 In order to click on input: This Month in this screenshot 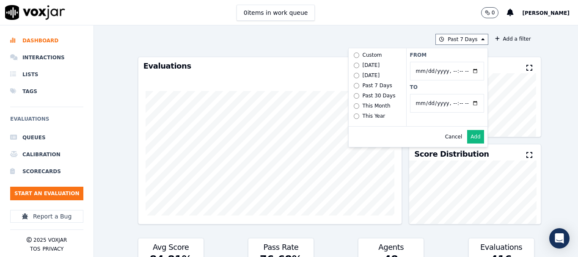, I will do `click(356, 106)`.